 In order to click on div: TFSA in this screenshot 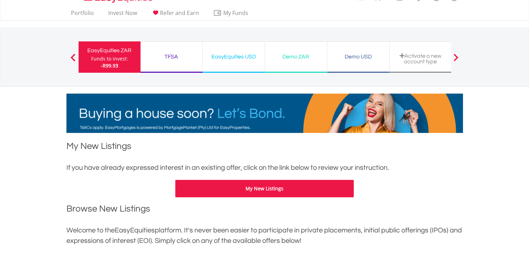, I will do `click(171, 57)`.